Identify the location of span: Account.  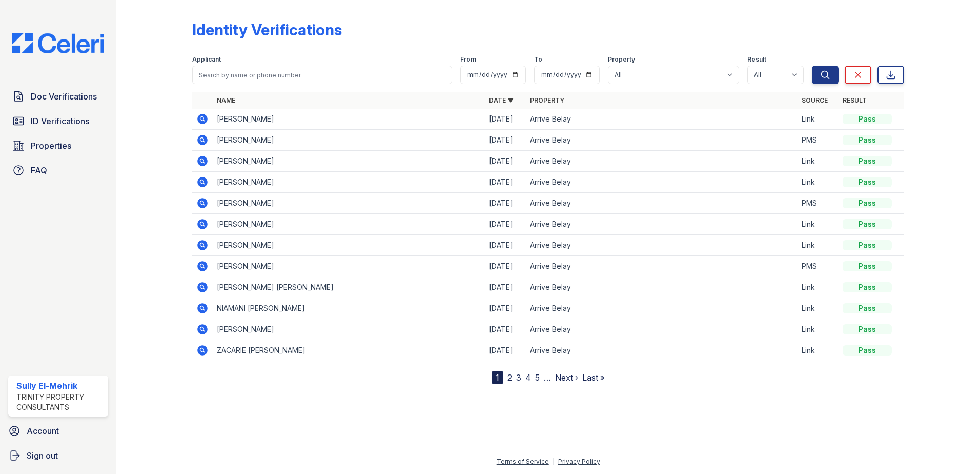
(43, 431).